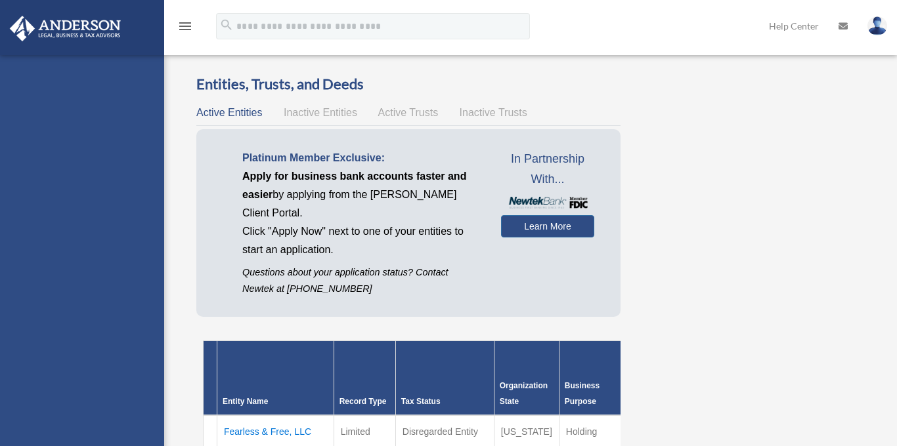  Describe the element at coordinates (362, 158) in the screenshot. I see `p: Platinum Member Exclusive:` at that location.